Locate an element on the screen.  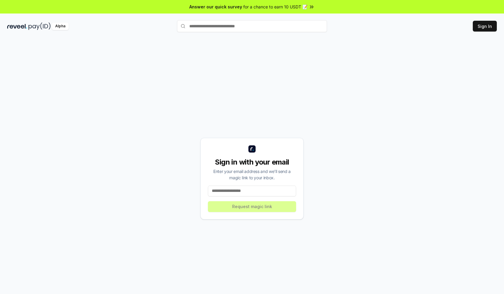
span: Answer our quick survey is located at coordinates (216, 7).